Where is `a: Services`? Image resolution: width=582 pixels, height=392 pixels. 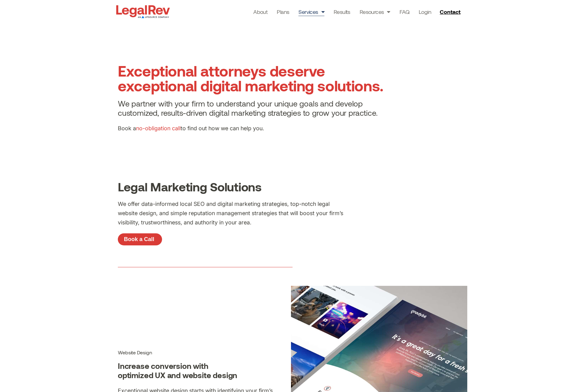
a: Services is located at coordinates (311, 12).